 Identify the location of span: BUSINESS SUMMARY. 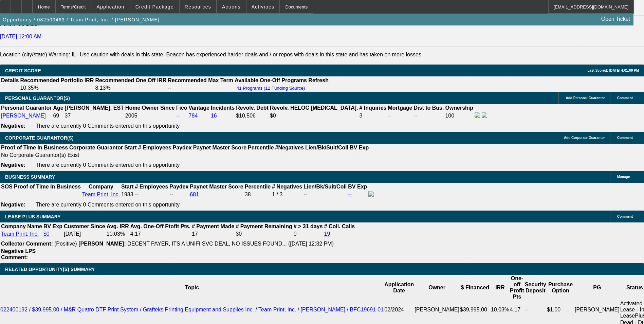
(30, 177).